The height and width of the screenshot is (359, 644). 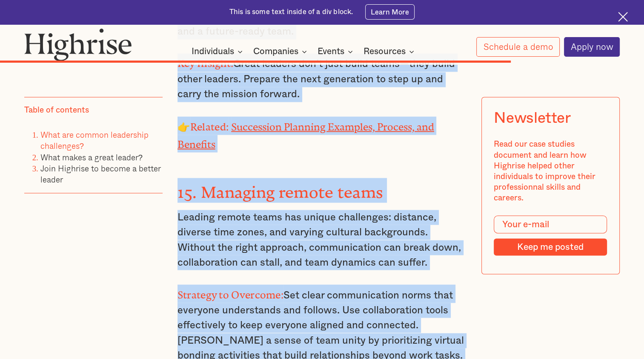 What do you see at coordinates (281, 188) in the screenshot?
I see `strong: 15. Managing remote teams` at bounding box center [281, 188].